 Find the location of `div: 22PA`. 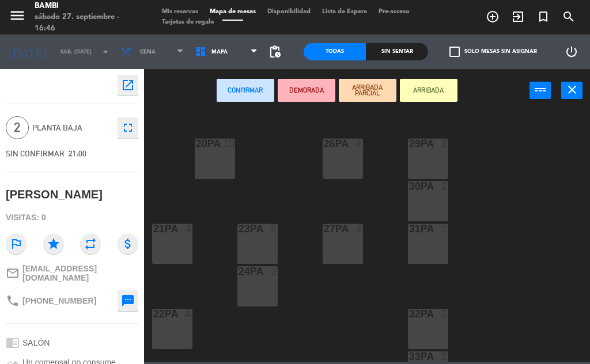

div: 22PA is located at coordinates (153, 314).